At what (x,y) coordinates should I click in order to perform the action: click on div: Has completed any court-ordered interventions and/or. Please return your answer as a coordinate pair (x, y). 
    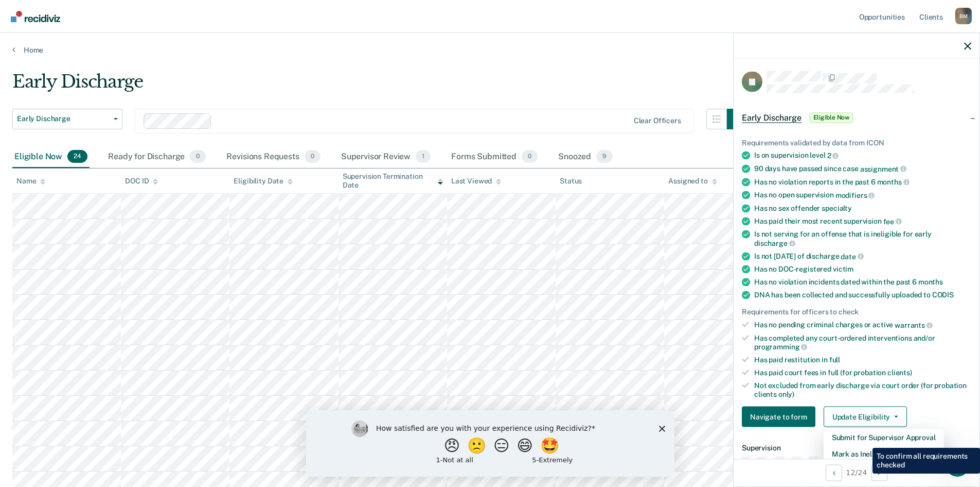
    Looking at the image, I should click on (863, 342).